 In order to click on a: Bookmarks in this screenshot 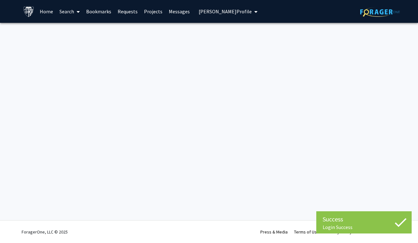, I will do `click(99, 11)`.